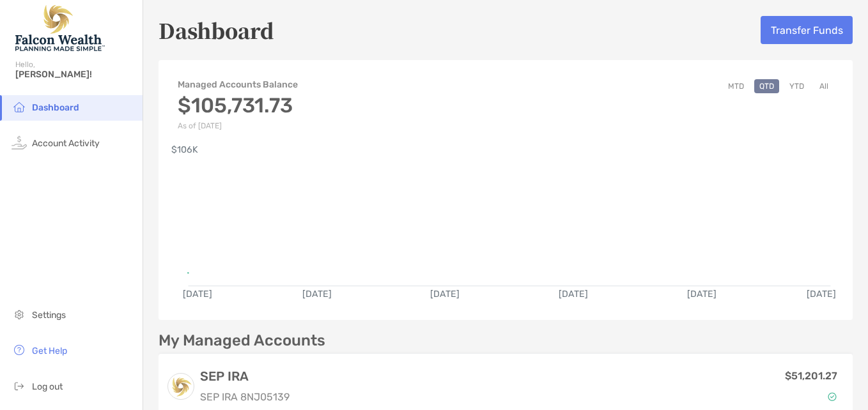  I want to click on text: $106K, so click(185, 150).